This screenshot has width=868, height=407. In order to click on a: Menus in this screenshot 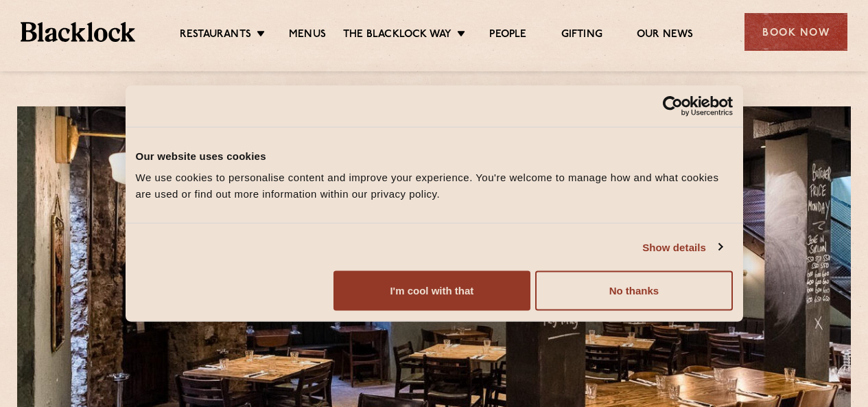, I will do `click(308, 36)`.